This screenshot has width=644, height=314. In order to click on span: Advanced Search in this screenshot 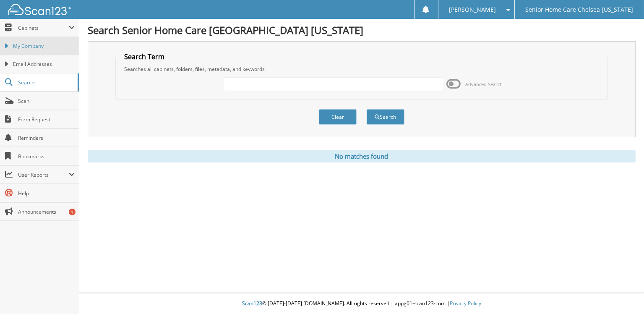, I will do `click(484, 84)`.